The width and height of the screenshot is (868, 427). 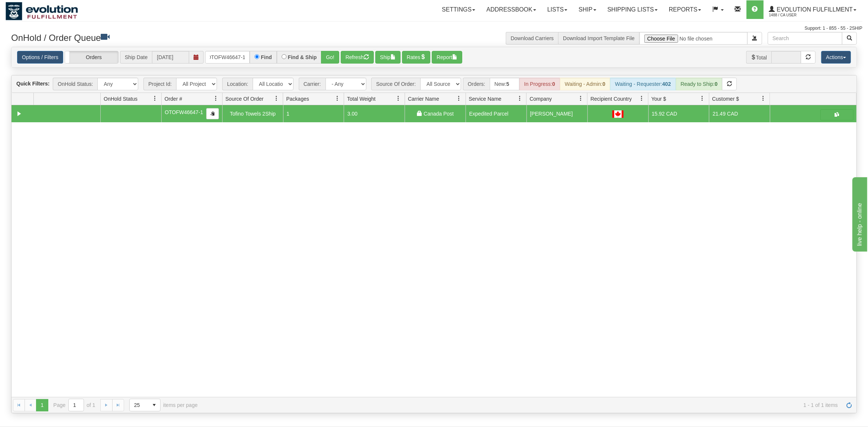 I want to click on a: Total Weight filter column settings, so click(x=399, y=98).